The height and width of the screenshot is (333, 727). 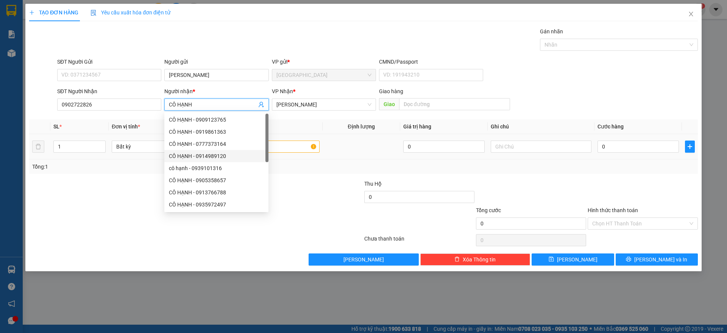 What do you see at coordinates (130, 12) in the screenshot?
I see `span: Yêu cầu xuất hóa đơn điện tử` at bounding box center [130, 12].